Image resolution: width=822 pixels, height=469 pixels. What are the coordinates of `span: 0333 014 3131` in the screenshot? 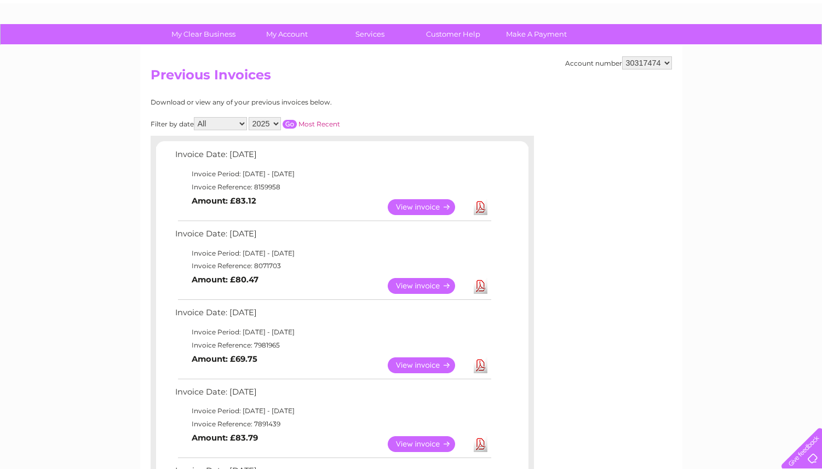 It's located at (654, 12).